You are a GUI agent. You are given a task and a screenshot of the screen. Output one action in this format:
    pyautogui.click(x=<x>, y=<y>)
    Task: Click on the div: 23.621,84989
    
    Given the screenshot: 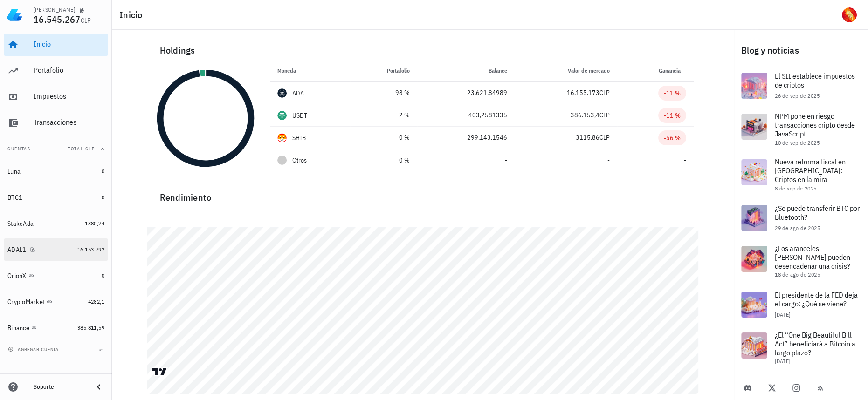 What is the action you would take?
    pyautogui.click(x=466, y=93)
    